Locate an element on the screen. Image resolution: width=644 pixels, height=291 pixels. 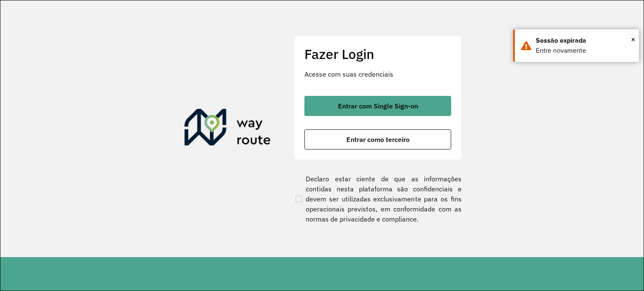
button: Close is located at coordinates (633, 39).